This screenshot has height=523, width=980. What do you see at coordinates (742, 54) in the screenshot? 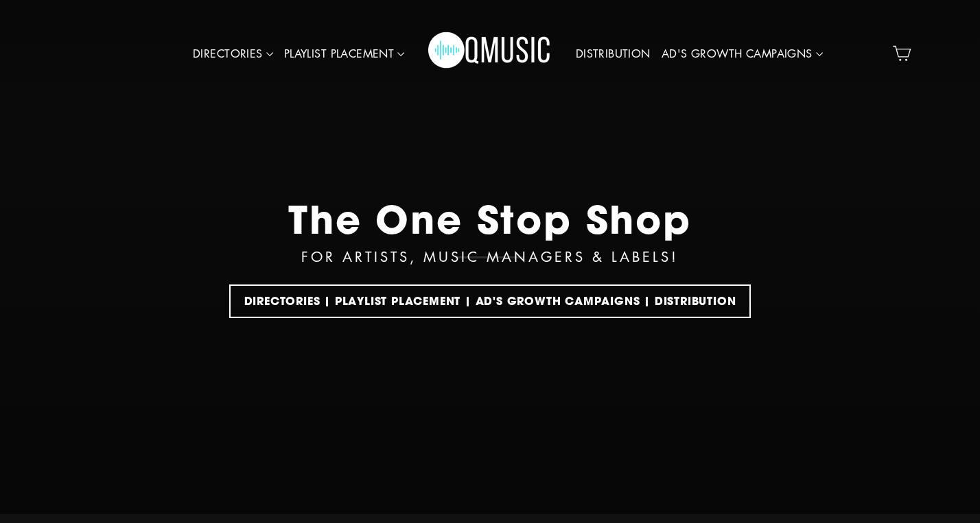
I see `a: AD'S GROWTH CAMPAIGNS` at bounding box center [742, 54].